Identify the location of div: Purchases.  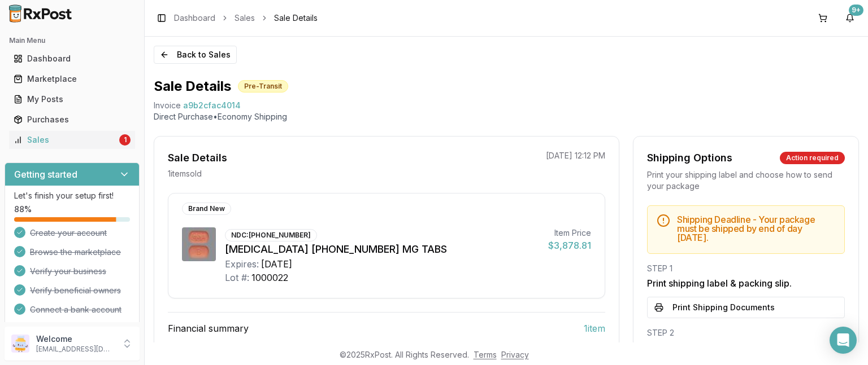
(72, 120).